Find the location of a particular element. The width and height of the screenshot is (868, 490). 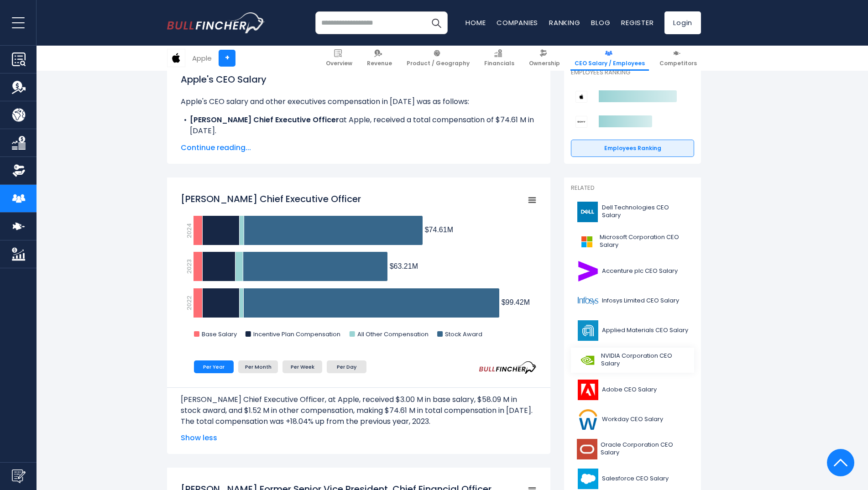

div: Apple is located at coordinates (202, 58).